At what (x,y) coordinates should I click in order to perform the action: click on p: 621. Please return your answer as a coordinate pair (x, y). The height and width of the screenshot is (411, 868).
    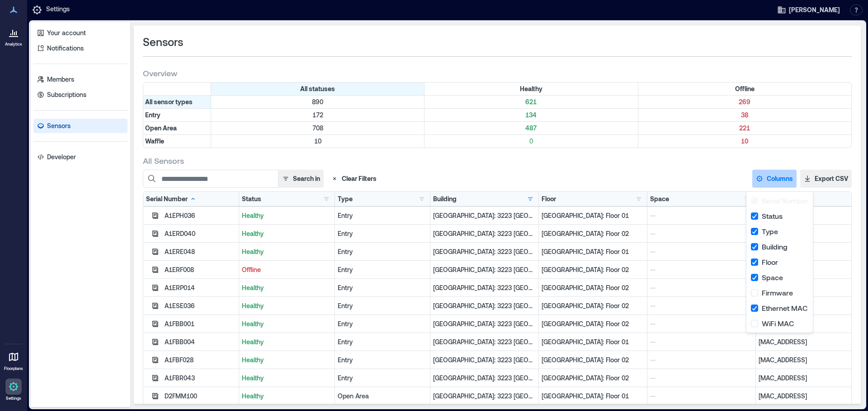
    Looking at the image, I should click on (530, 102).